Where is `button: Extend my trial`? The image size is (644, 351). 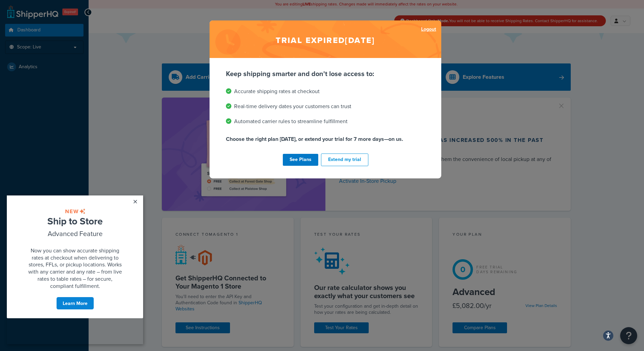
button: Extend my trial is located at coordinates (344, 160).